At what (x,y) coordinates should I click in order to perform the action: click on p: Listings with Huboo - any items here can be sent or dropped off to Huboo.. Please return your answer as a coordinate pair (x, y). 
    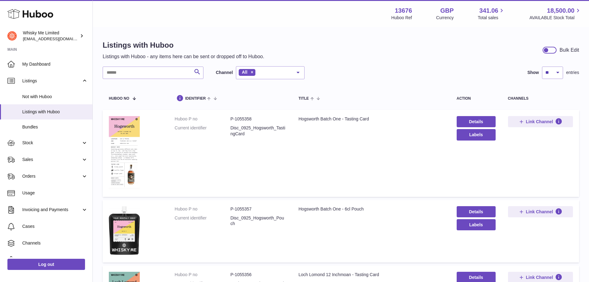
    Looking at the image, I should click on (183, 57).